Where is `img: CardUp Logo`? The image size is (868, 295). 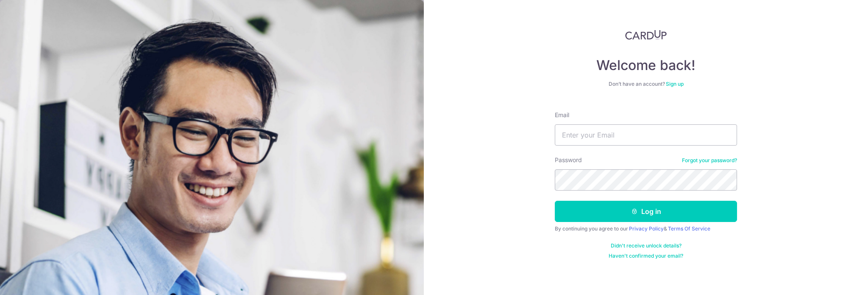
img: CardUp Logo is located at coordinates (646, 35).